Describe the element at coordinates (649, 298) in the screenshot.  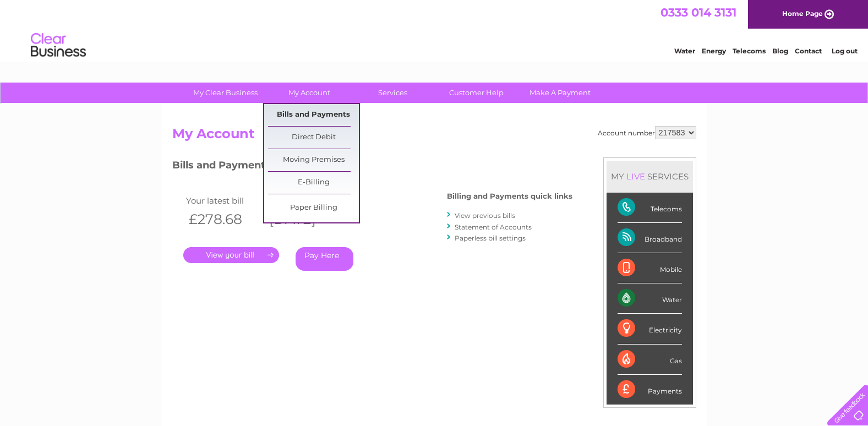
I see `div: Water` at that location.